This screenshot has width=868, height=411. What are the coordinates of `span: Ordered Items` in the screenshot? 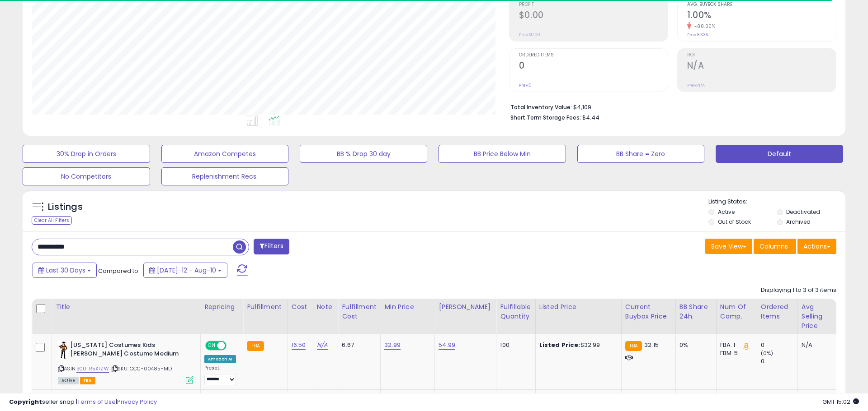 It's located at (593, 55).